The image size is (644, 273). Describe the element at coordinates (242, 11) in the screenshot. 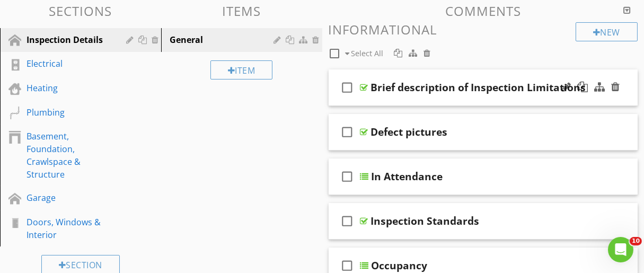

I see `h3: Items` at that location.